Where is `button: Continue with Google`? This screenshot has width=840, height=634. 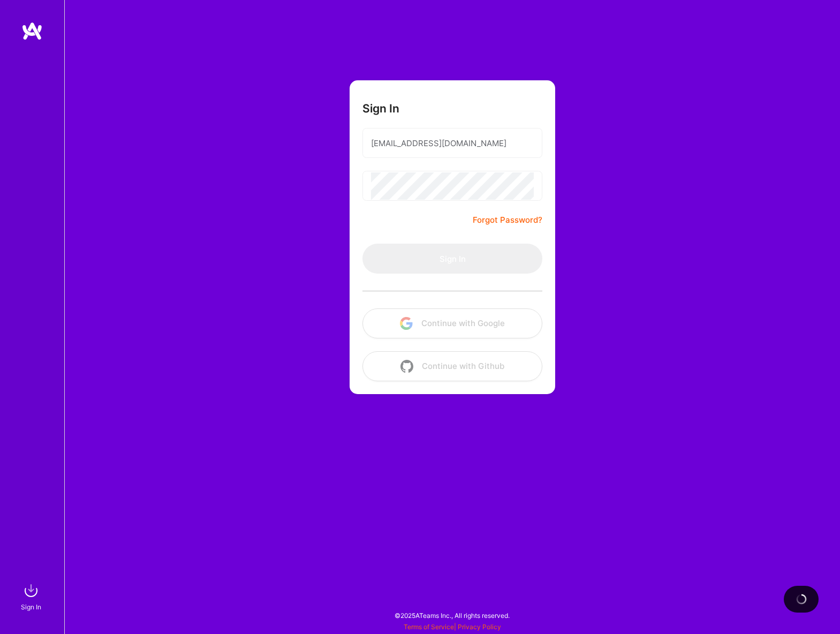
button: Continue with Google is located at coordinates (453, 324).